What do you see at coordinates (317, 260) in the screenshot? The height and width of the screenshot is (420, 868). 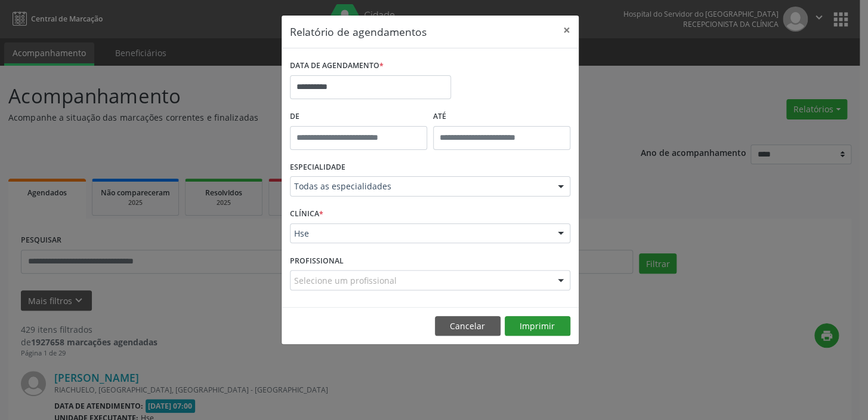 I see `label: PROFISSIONAL` at bounding box center [317, 260].